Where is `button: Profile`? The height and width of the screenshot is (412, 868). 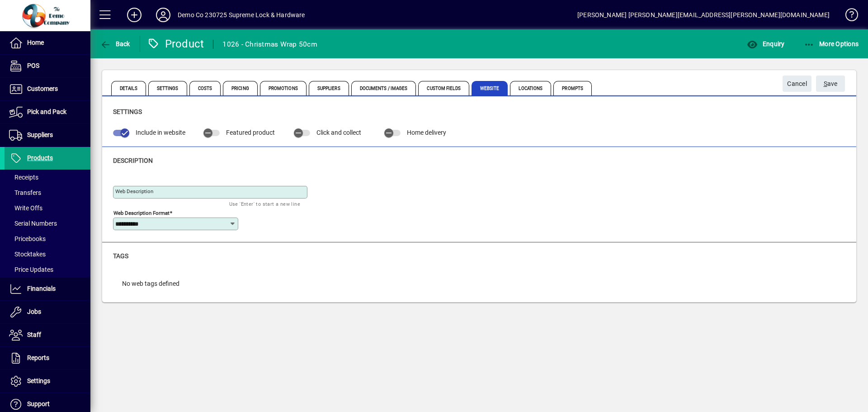 button: Profile is located at coordinates (163, 15).